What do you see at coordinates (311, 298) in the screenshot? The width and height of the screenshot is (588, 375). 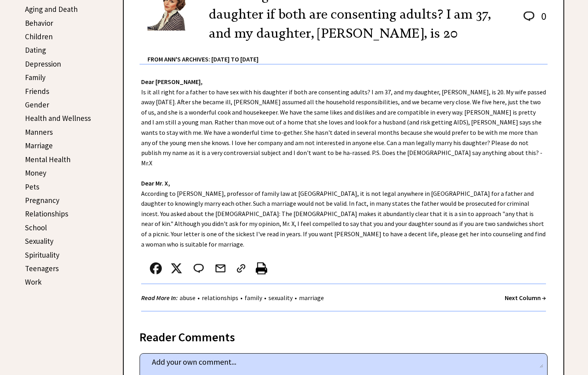 I see `a: marriage` at bounding box center [311, 298].